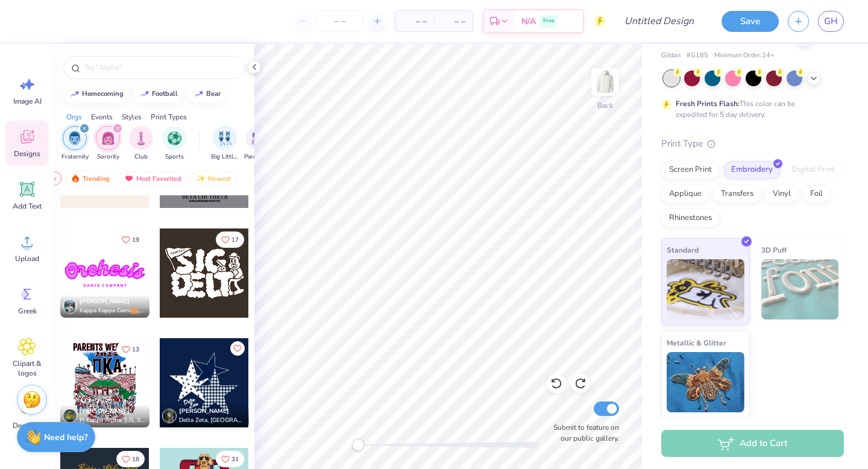  What do you see at coordinates (152, 178) in the screenshot?
I see `div: Most Favorited` at bounding box center [152, 178].